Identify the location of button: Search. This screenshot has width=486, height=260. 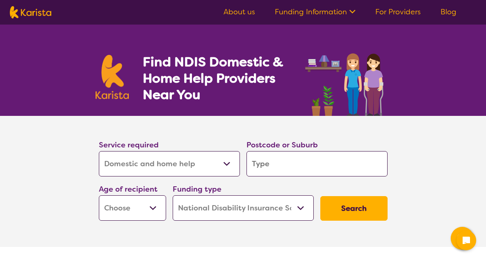
(354, 209).